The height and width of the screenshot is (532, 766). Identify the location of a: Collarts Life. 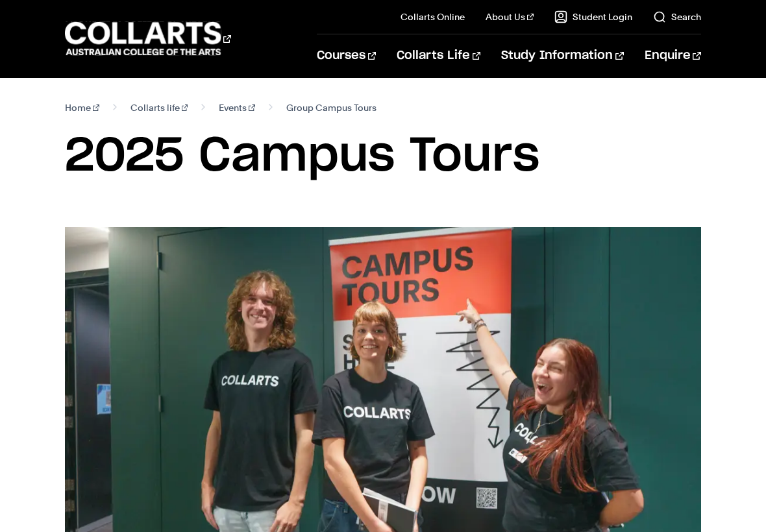
(438, 56).